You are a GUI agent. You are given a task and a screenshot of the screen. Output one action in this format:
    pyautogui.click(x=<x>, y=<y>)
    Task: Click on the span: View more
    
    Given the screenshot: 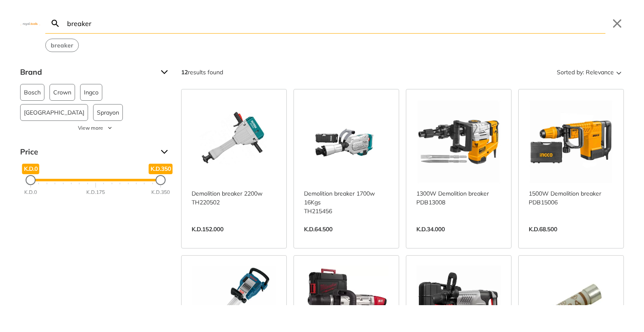 What is the action you would take?
    pyautogui.click(x=91, y=128)
    